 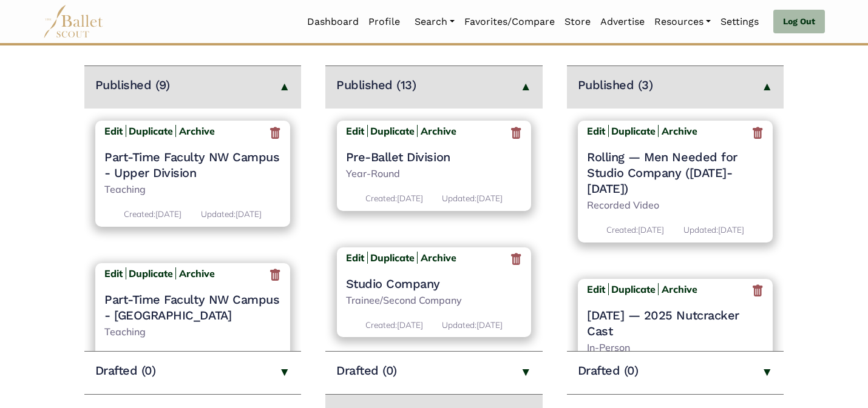 What do you see at coordinates (799, 22) in the screenshot?
I see `a: Log Out` at bounding box center [799, 22].